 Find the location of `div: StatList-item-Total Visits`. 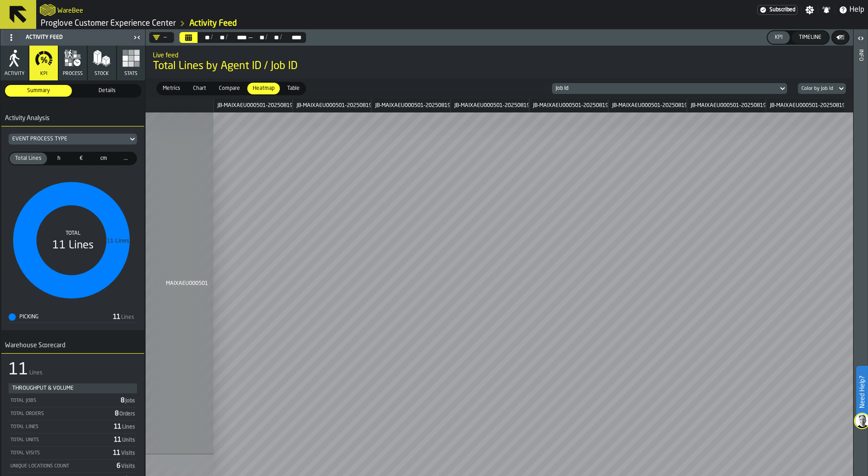

div: StatList-item-Total Visits is located at coordinates (72, 452).